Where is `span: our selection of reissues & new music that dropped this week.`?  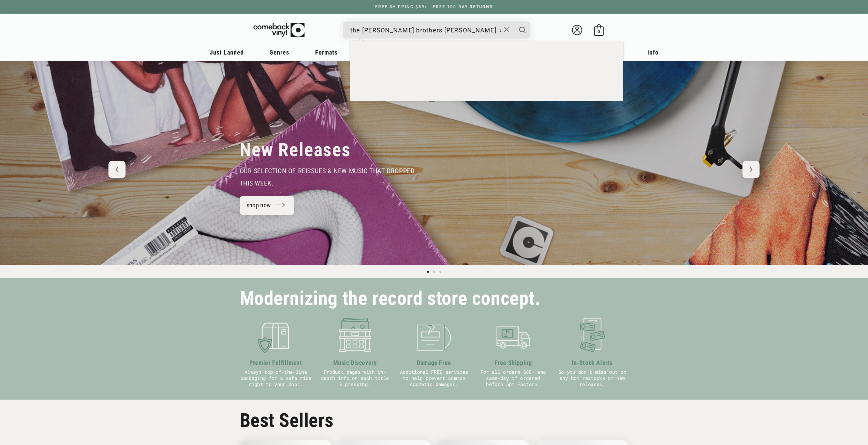
span: our selection of reissues & new music that dropped this week. is located at coordinates (327, 177).